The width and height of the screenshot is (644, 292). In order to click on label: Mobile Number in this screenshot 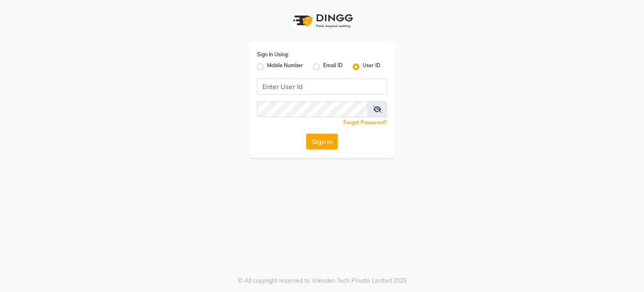, I will do `click(285, 67)`.